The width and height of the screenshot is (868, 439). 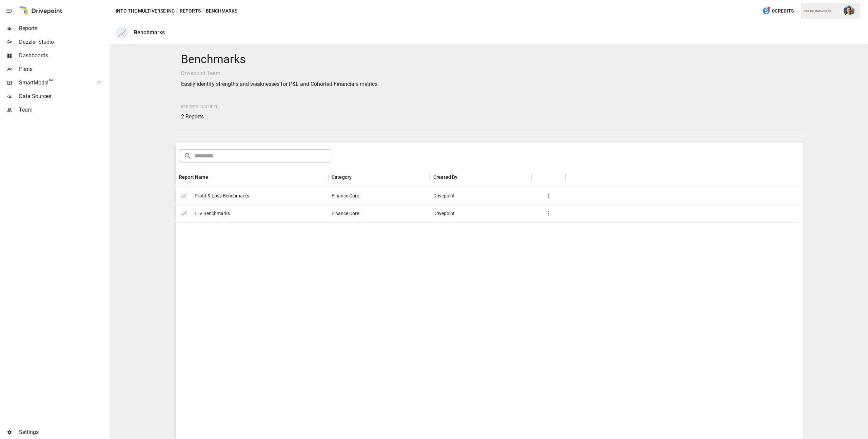 What do you see at coordinates (212, 213) in the screenshot?
I see `span: LTV Benchmarks` at bounding box center [212, 213].